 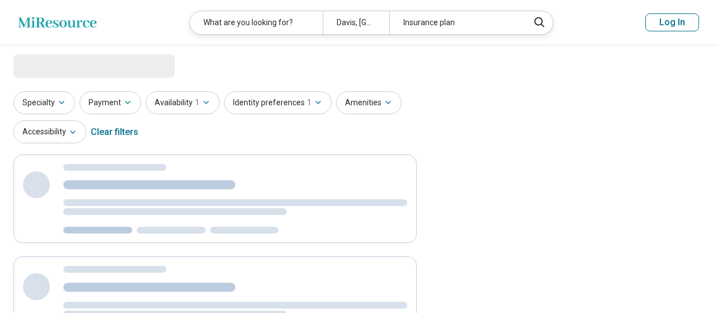 What do you see at coordinates (456, 22) in the screenshot?
I see `div: Insurance plan` at bounding box center [456, 22].